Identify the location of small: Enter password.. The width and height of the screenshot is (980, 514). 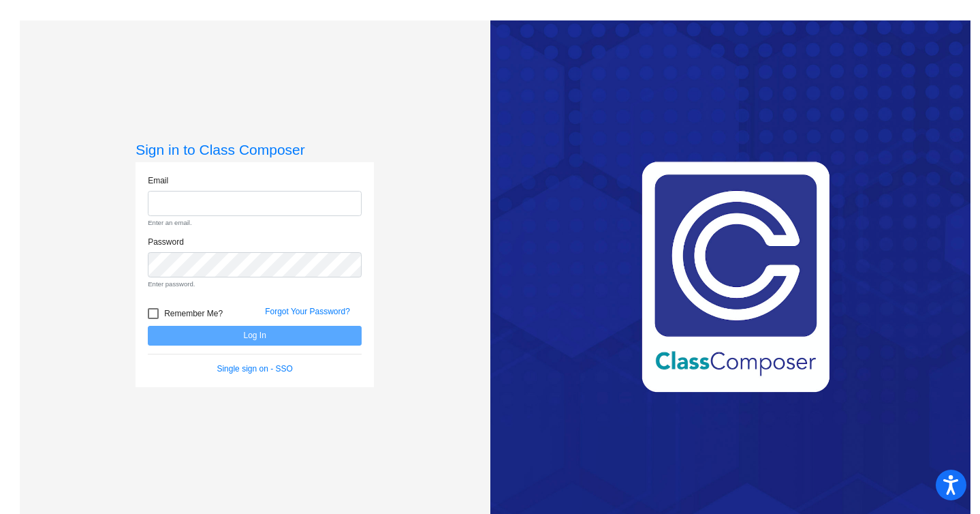
(254, 284).